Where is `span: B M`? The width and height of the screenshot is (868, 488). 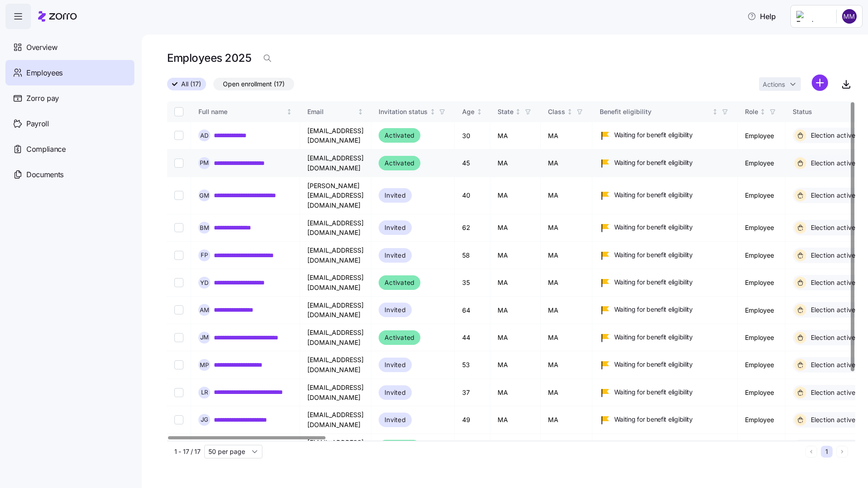
span: B M is located at coordinates (204, 227).